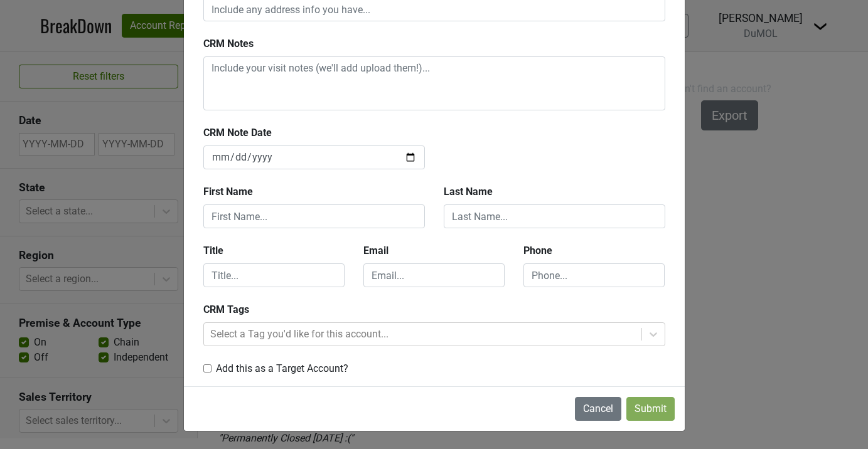 The height and width of the screenshot is (449, 868). Describe the element at coordinates (594, 275) in the screenshot. I see `input: Phone...` at that location.